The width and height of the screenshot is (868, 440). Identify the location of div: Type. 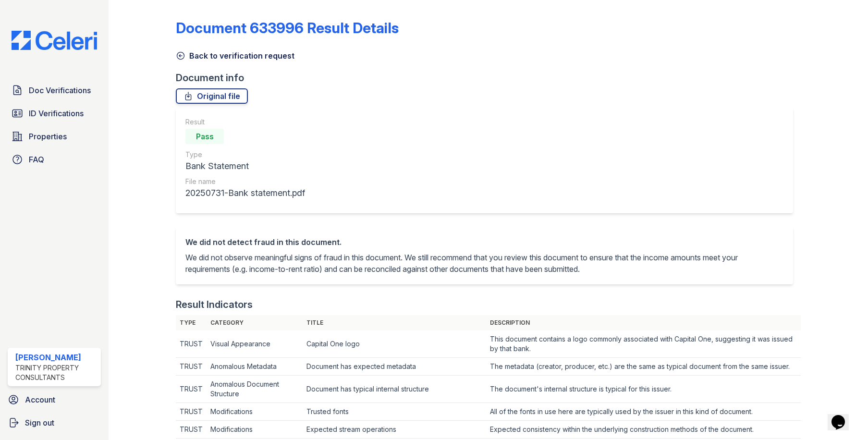
(245, 154).